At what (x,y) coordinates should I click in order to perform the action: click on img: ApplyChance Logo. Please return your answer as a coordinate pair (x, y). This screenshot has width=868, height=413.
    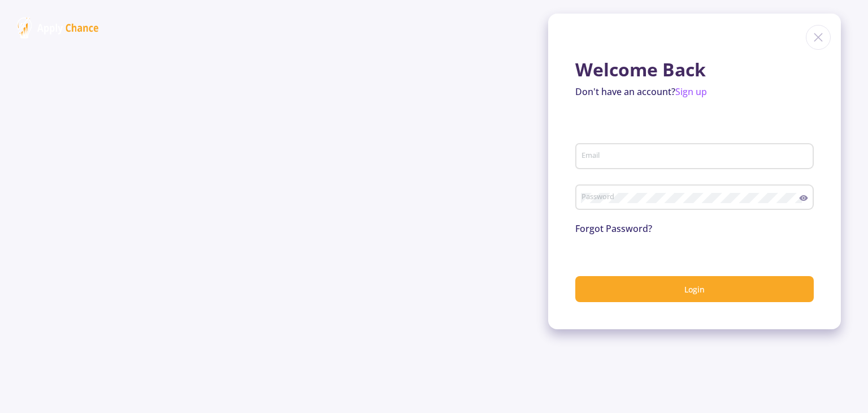
    Looking at the image, I should click on (58, 28).